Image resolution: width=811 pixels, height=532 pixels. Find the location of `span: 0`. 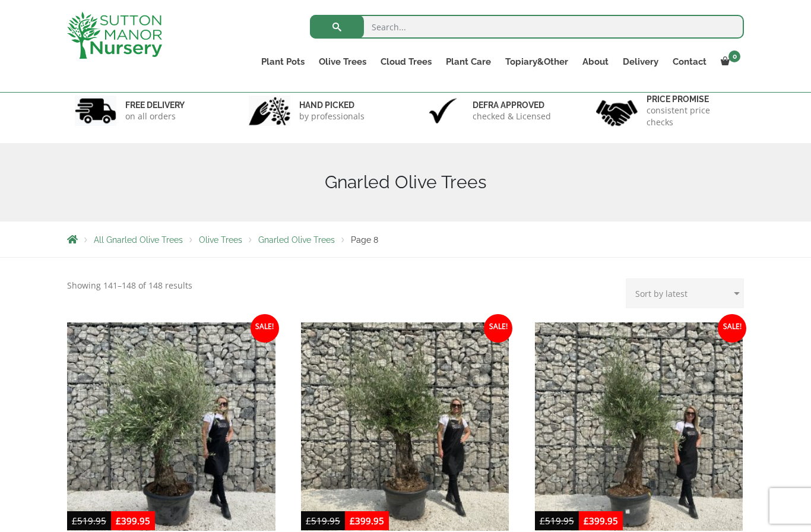

span: 0 is located at coordinates (734, 56).